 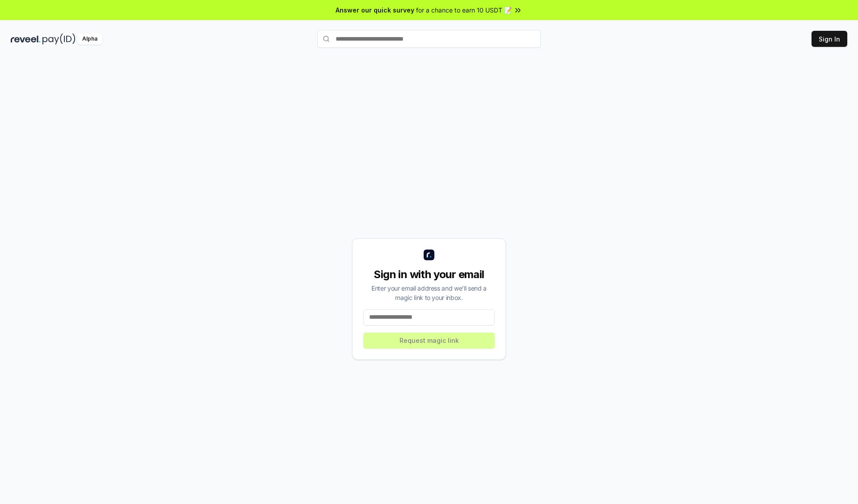 I want to click on span: Answer our quick survey, so click(x=375, y=10).